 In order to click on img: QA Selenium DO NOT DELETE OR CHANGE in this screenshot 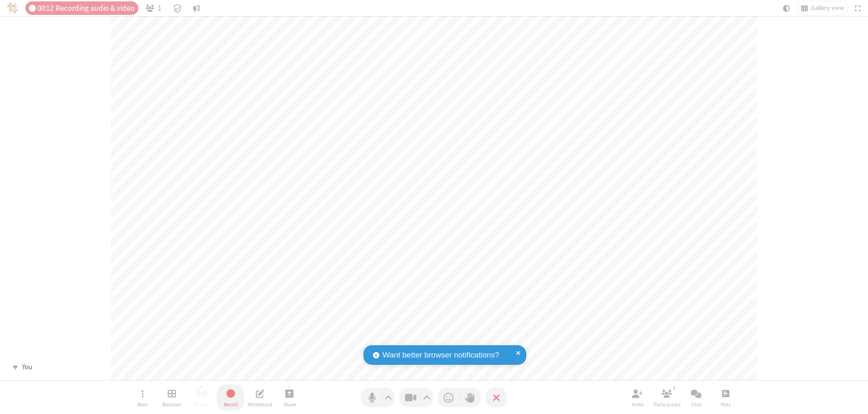, I will do `click(13, 9)`.